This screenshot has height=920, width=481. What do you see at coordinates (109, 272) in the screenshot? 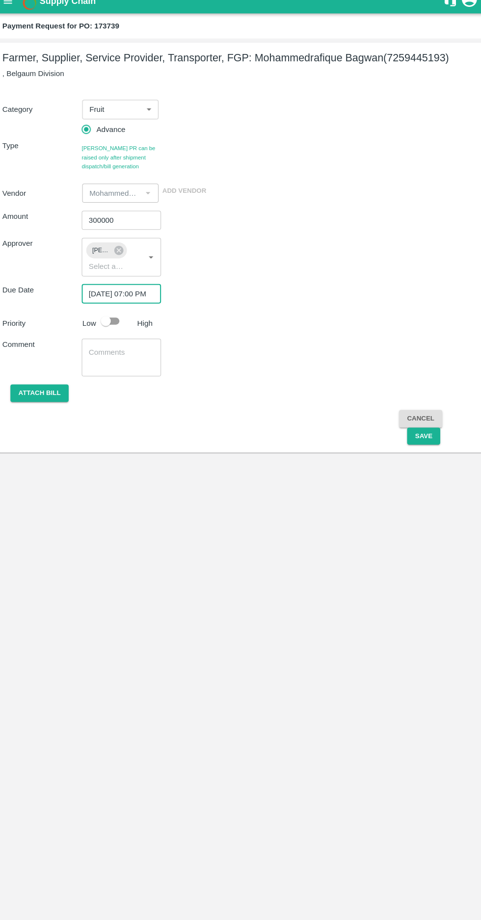
I see `input: Select approver` at bounding box center [109, 272].